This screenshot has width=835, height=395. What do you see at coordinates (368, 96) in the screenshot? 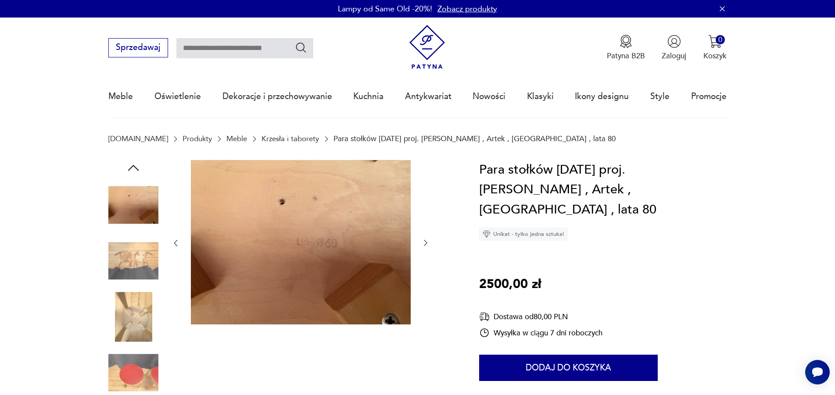
I see `a: Kuchnia` at bounding box center [368, 96].